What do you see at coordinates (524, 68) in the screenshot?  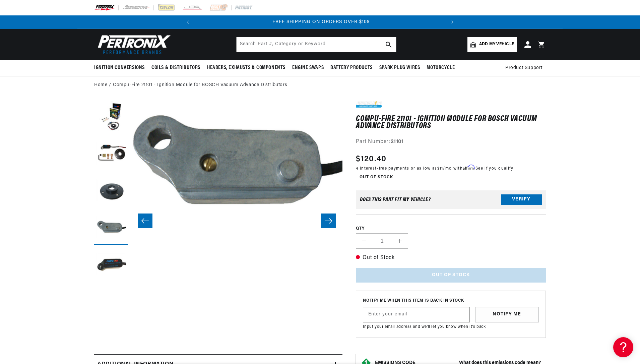 I see `span: Product Support` at bounding box center [524, 68].